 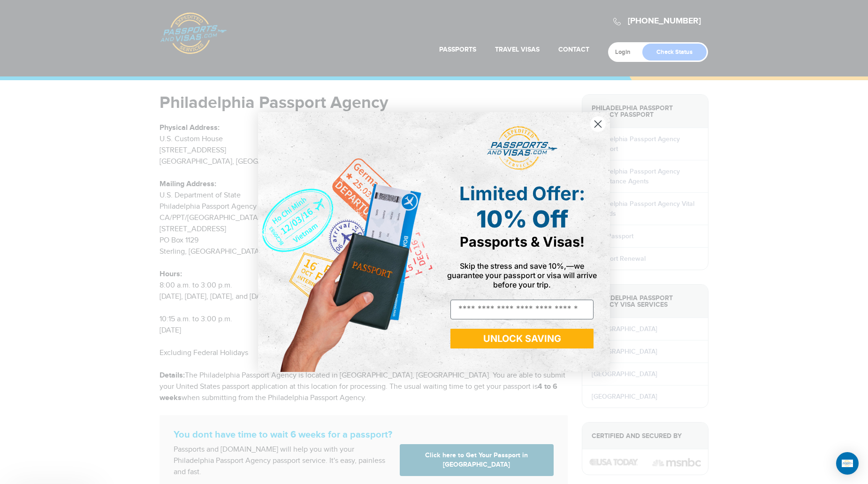 I want to click on span: Skip the stress and save 10%,—we guarantee your passport or visa will arrive before your trip., so click(x=522, y=275).